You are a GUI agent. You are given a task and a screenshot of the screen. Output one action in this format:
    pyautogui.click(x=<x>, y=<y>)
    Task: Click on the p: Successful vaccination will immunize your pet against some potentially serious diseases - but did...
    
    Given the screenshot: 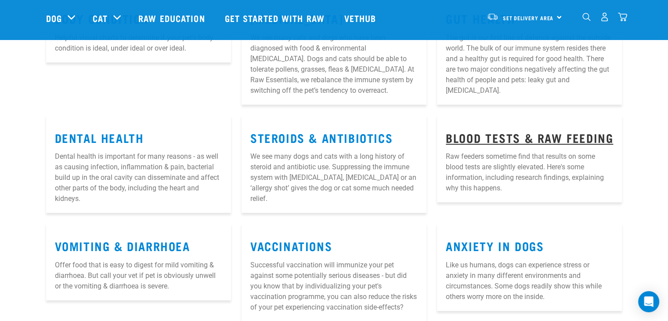 What is the action you would take?
    pyautogui.click(x=334, y=286)
    